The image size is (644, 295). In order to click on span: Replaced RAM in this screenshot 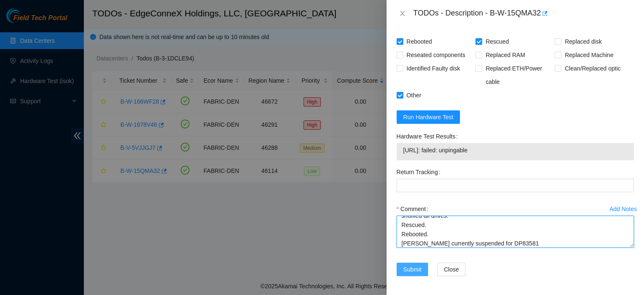, I will do `click(505, 55)`.